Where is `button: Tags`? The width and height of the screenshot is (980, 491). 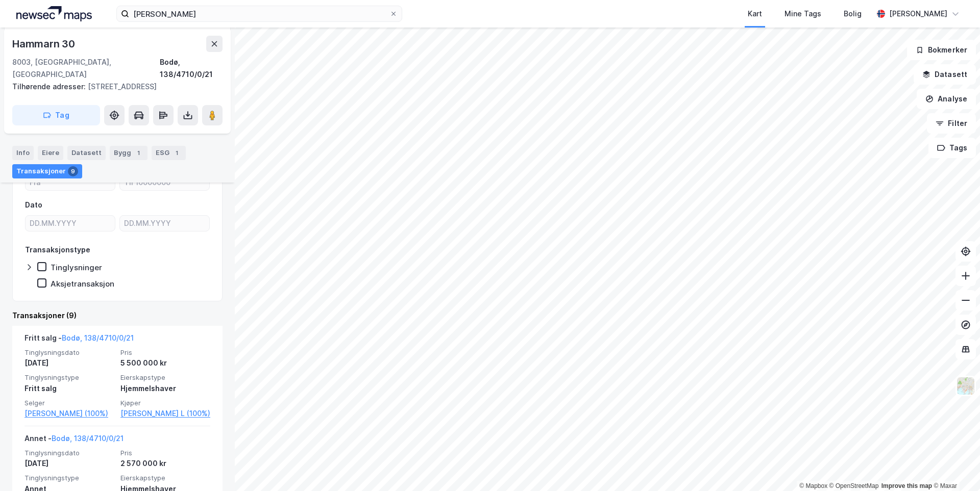
button: Tags is located at coordinates (952, 148).